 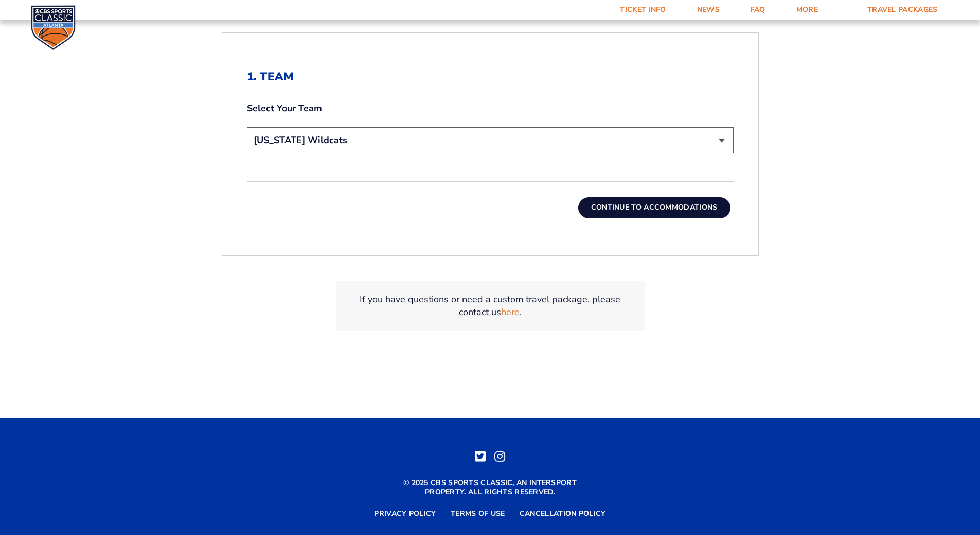 I want to click on a: here, so click(x=510, y=312).